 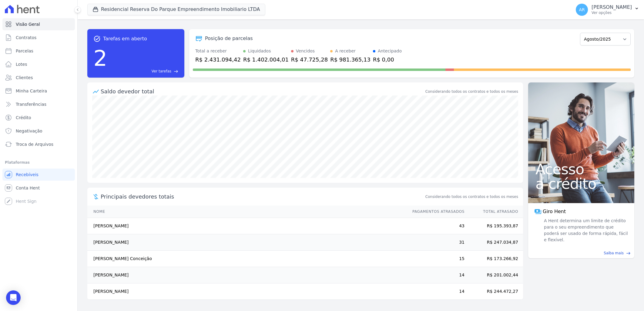 What do you see at coordinates (144, 71) in the screenshot?
I see `a: Ver tarefas east` at bounding box center [144, 71].